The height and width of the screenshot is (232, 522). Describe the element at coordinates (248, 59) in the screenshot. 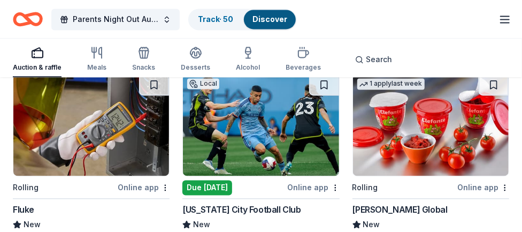

I see `button: Alcohol` at that location.